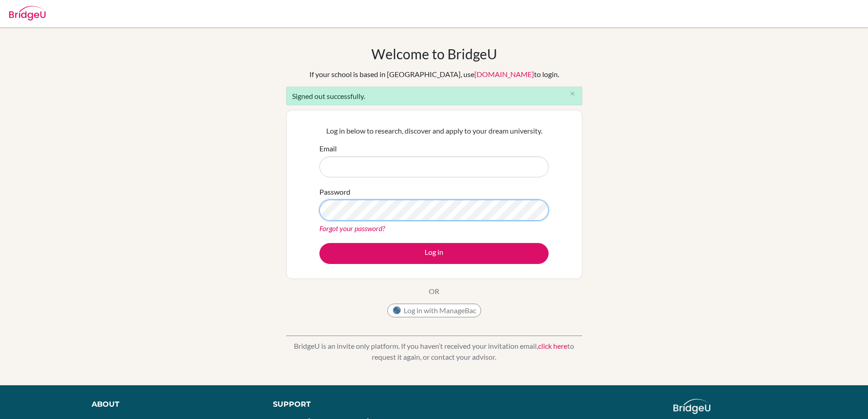 The width and height of the screenshot is (868, 419). What do you see at coordinates (573, 94) in the screenshot?
I see `button: Close` at bounding box center [573, 94].